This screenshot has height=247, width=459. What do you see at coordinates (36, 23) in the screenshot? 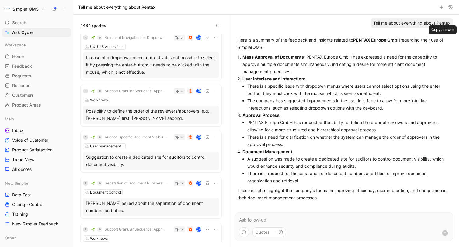
I see `div: Search` at bounding box center [36, 23].